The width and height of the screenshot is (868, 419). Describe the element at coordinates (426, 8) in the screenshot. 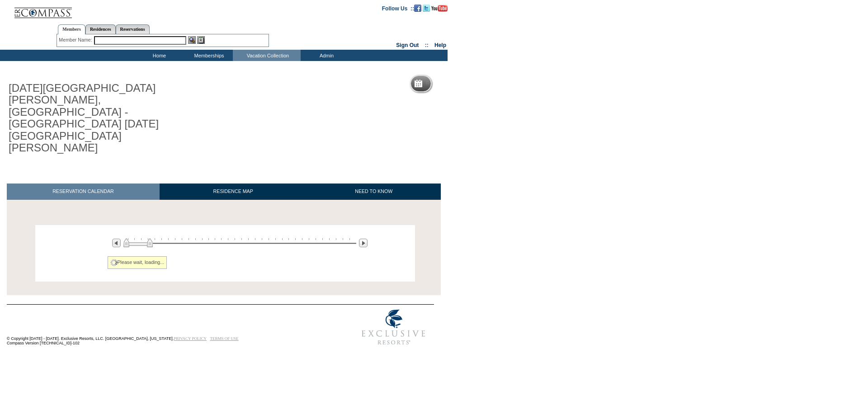

I see `img: Follow us on Twitter` at that location.